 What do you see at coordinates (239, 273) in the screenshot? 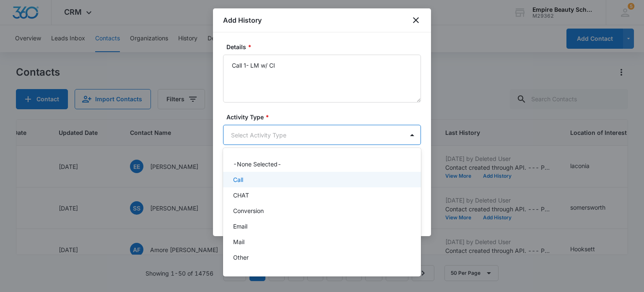
I see `p: P2P` at bounding box center [239, 273].